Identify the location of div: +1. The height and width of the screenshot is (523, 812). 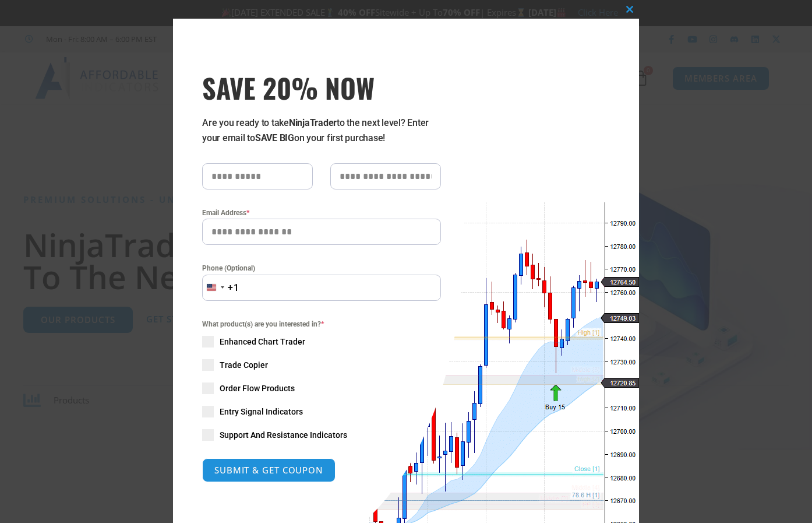
(233, 288).